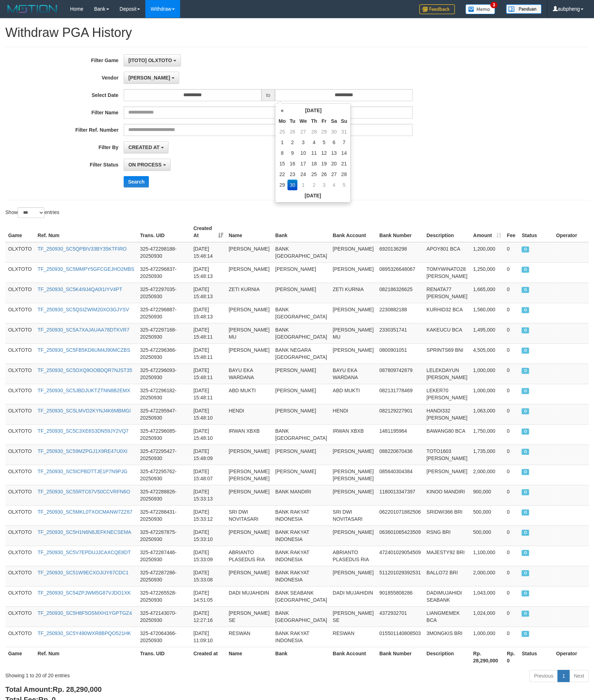  I want to click on td: 2, so click(292, 142).